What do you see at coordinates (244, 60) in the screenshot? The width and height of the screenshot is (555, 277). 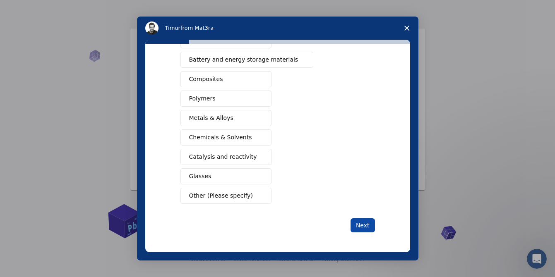 I see `span: Battery and energy storage materials` at bounding box center [244, 60].